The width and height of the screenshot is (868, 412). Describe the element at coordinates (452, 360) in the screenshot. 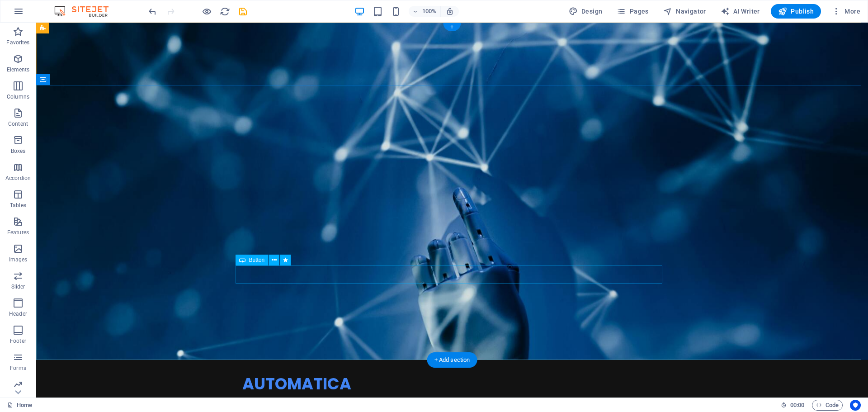

I see `div: + Add section` at that location.